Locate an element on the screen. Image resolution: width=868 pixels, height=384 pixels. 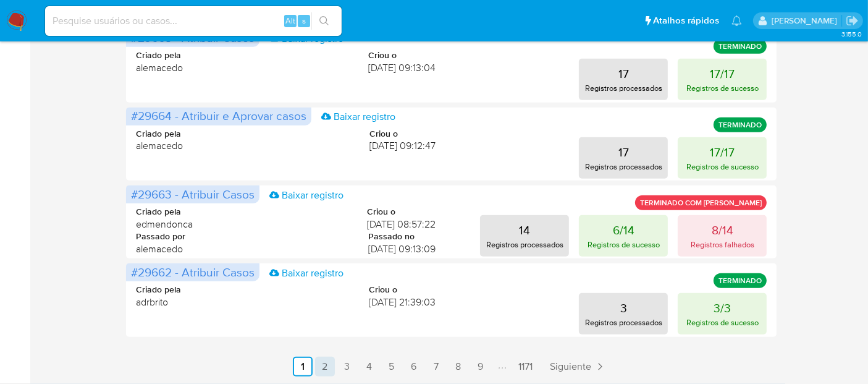
p: erico.trevizan@mercadopago.com.br is located at coordinates (806, 20).